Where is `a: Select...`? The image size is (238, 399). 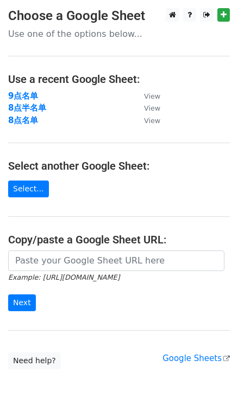 a: Select... is located at coordinates (28, 189).